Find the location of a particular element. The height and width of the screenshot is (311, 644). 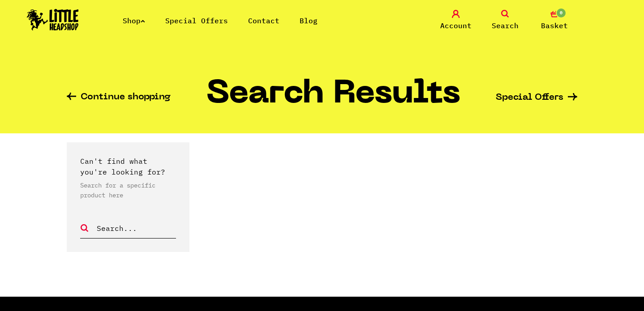

span: Account is located at coordinates (456, 26).